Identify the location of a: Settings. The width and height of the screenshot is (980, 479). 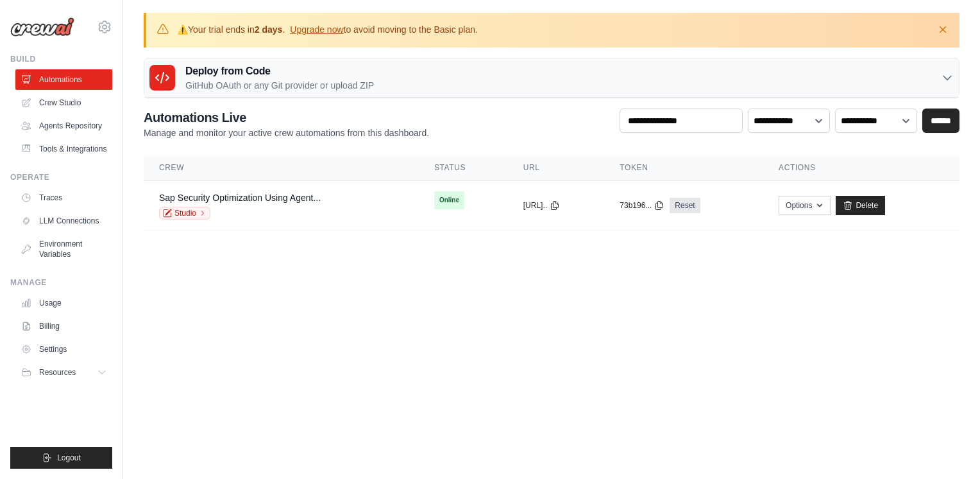
(63, 349).